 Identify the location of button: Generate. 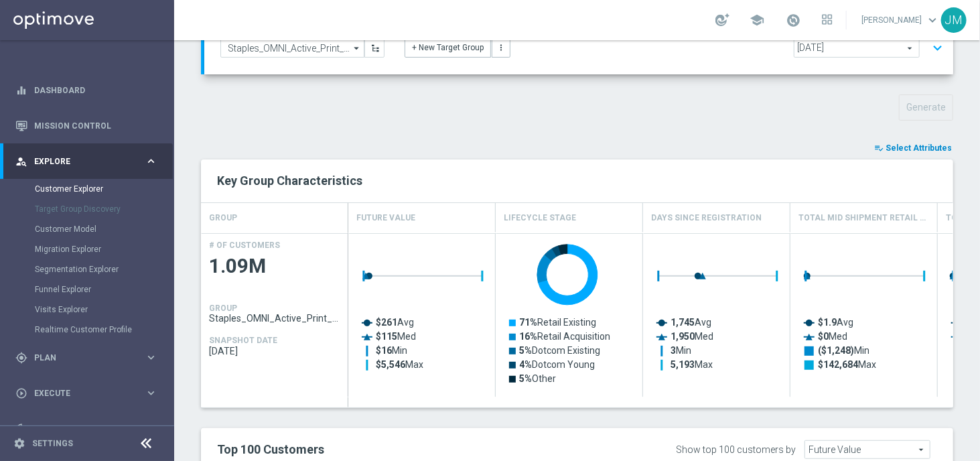
(925, 107).